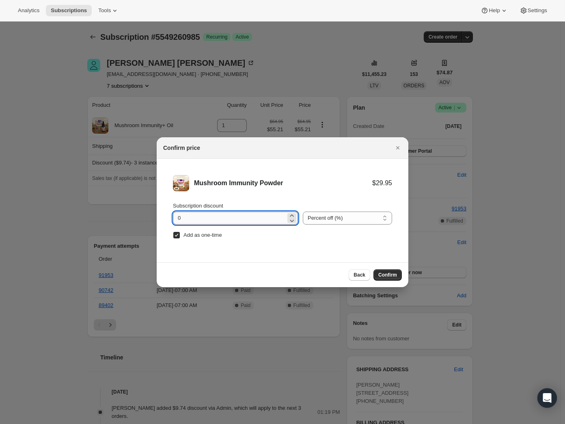 This screenshot has height=424, width=565. Describe the element at coordinates (382, 183) in the screenshot. I see `div: $29.95` at that location.